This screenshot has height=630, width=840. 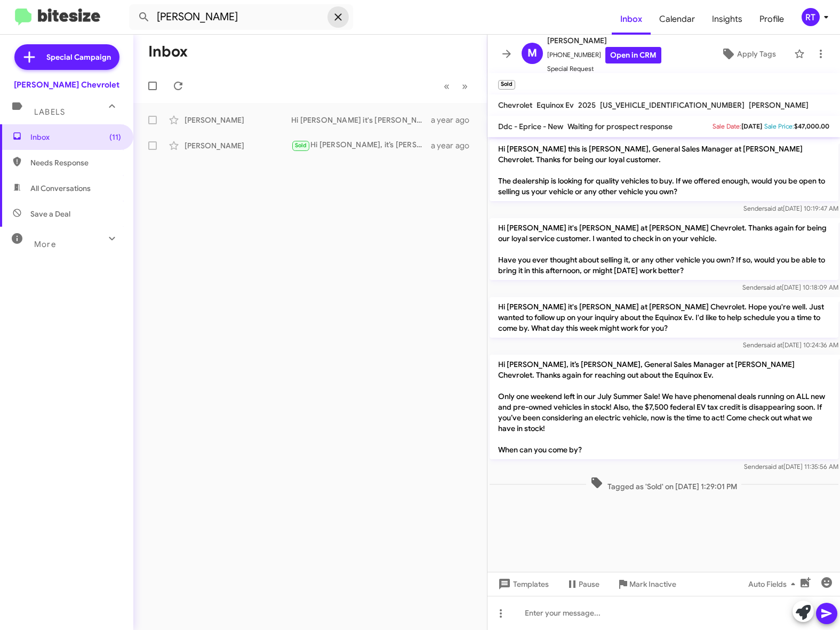 I want to click on button: Mark Inactive, so click(x=646, y=584).